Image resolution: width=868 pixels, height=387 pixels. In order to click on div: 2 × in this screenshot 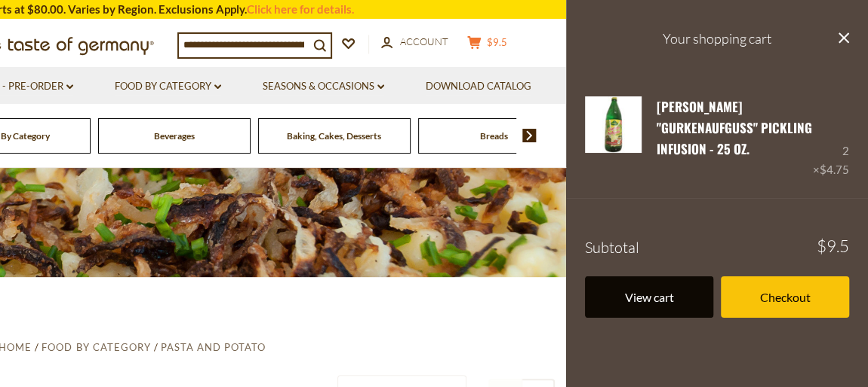, I will do `click(830, 138)`.